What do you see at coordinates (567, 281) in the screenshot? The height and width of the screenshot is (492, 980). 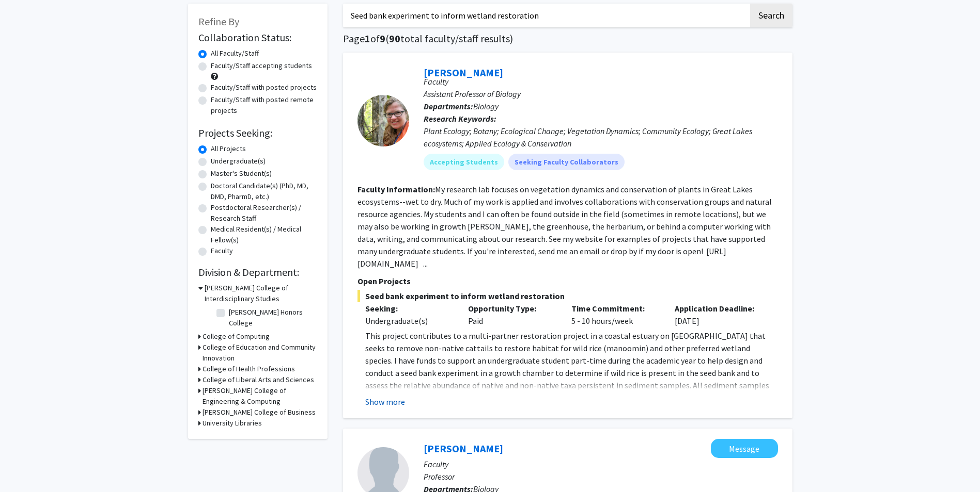 I see `p: Open Projects` at bounding box center [567, 281].